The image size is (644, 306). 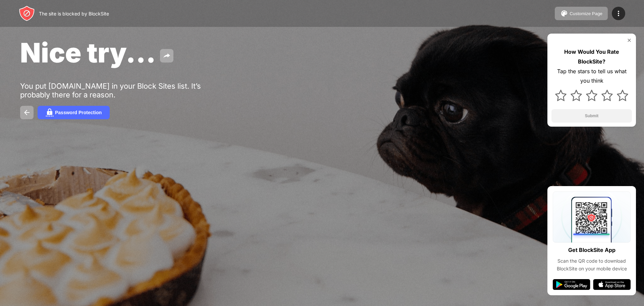 What do you see at coordinates (592, 57) in the screenshot?
I see `div: How Would You Rate BlockSite?` at bounding box center [592, 57].